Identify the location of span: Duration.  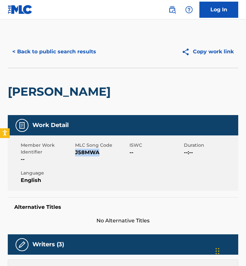
(210, 145).